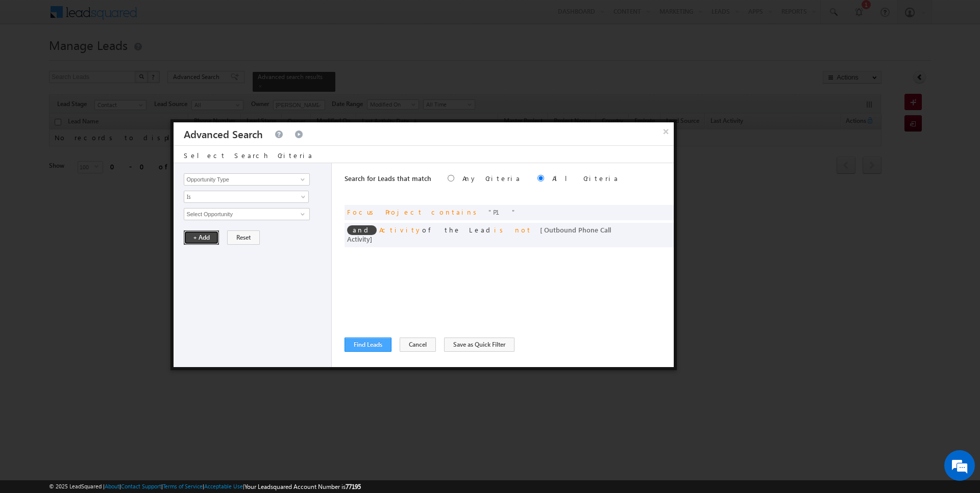  What do you see at coordinates (201, 238) in the screenshot?
I see `button: + Add` at bounding box center [201, 238].